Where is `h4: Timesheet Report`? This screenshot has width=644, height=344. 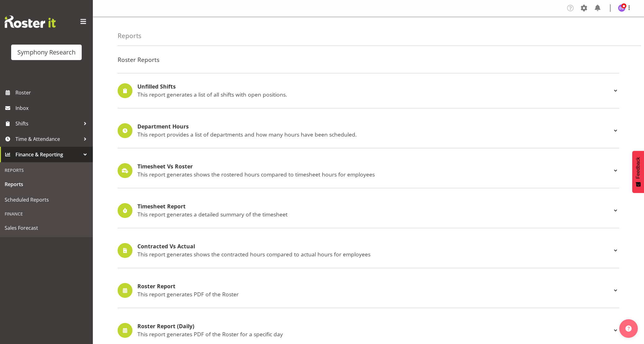
h4: Timesheet Report is located at coordinates (374, 206).